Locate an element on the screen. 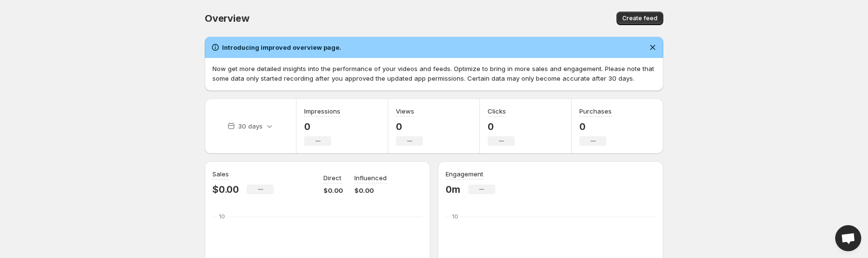  p: 0m is located at coordinates (453, 189).